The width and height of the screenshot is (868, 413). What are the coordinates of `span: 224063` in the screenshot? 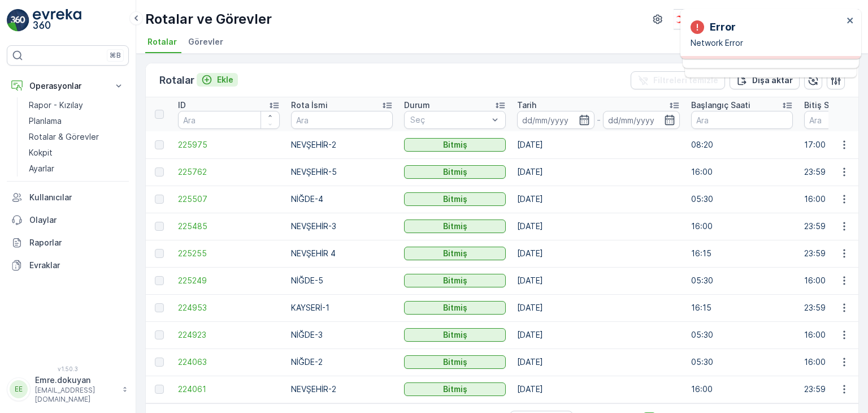 It's located at (229, 362).